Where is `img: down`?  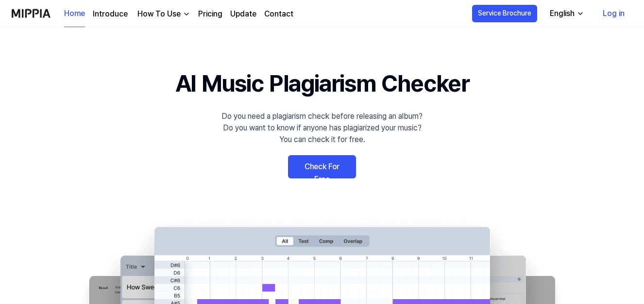 img: down is located at coordinates (186, 14).